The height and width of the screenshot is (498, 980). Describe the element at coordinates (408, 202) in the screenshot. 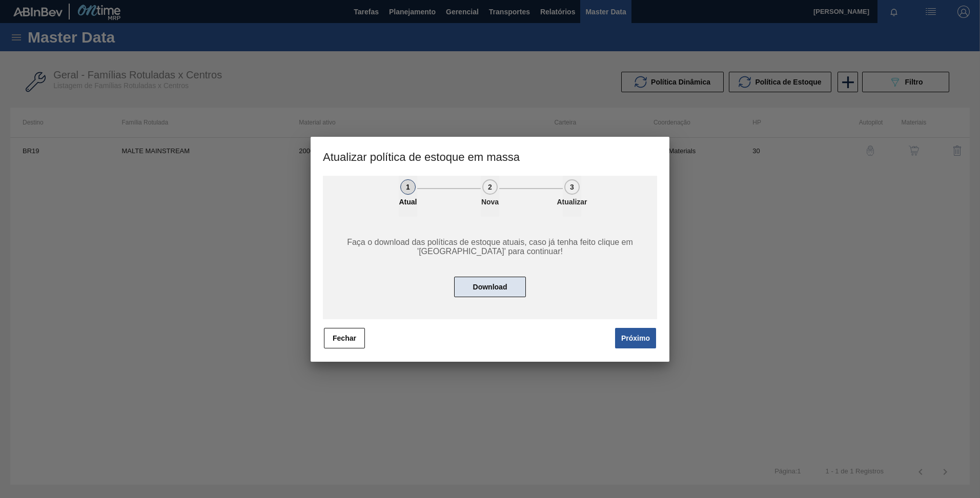

I see `p: Atual` at that location.